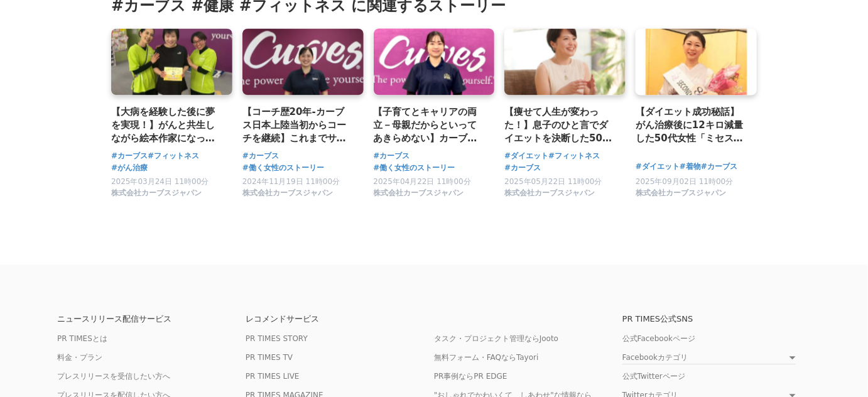  I want to click on span: 2025年09月02日 11時00分, so click(684, 181).